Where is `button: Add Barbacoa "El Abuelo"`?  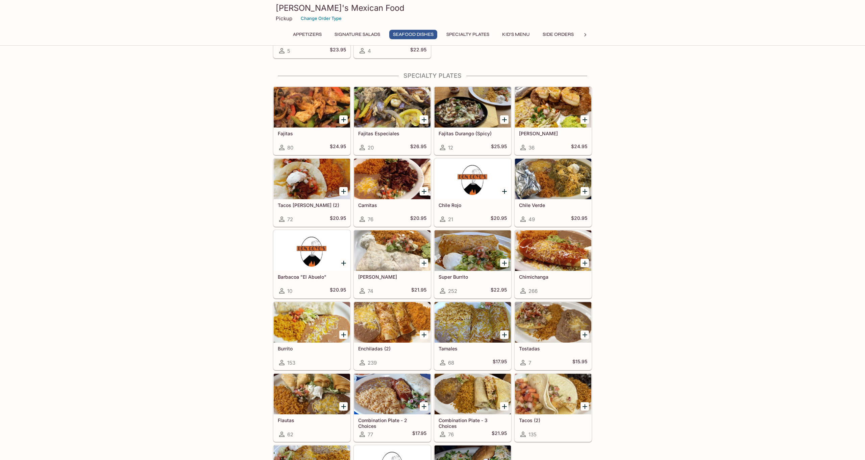
button: Add Barbacoa "El Abuelo" is located at coordinates (343, 263).